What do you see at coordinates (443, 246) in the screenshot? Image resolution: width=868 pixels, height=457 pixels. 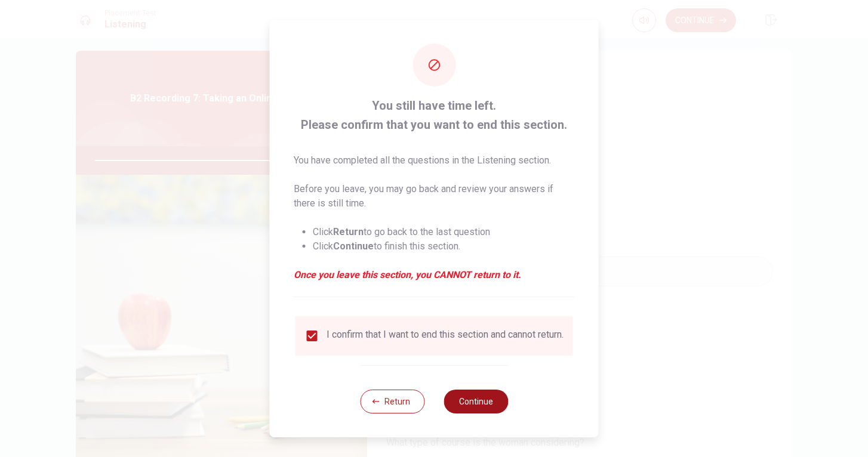 I see `li: Click to finish this section.` at bounding box center [443, 246].